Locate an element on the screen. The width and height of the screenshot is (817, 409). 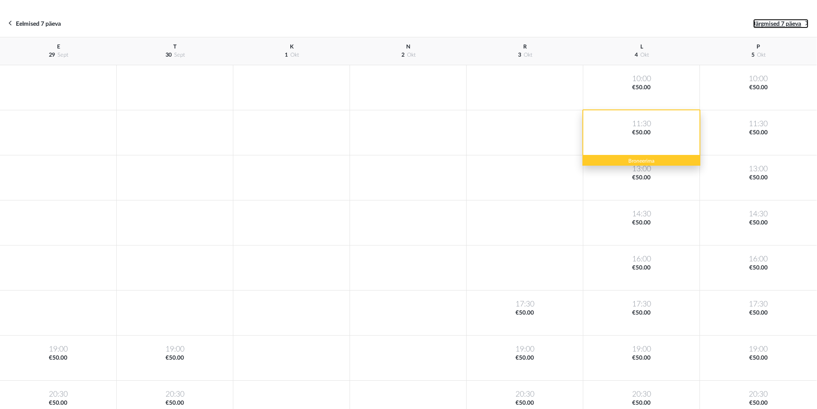
span: E is located at coordinates (58, 47).